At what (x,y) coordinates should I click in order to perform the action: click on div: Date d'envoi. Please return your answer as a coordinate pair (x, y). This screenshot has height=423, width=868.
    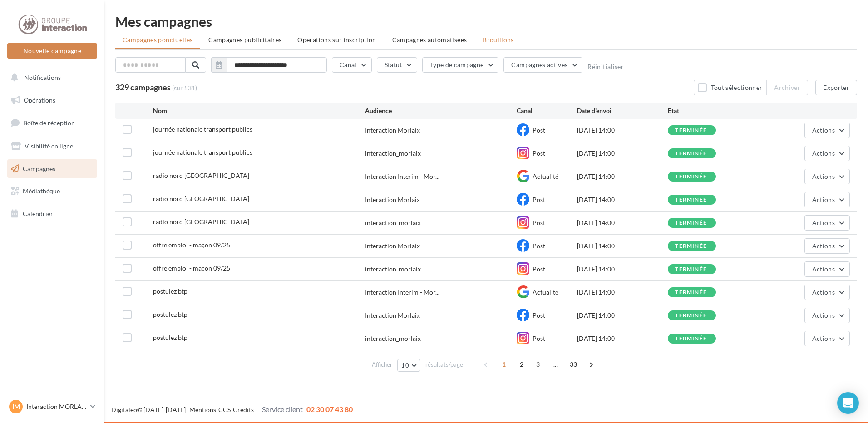
    Looking at the image, I should click on (623, 110).